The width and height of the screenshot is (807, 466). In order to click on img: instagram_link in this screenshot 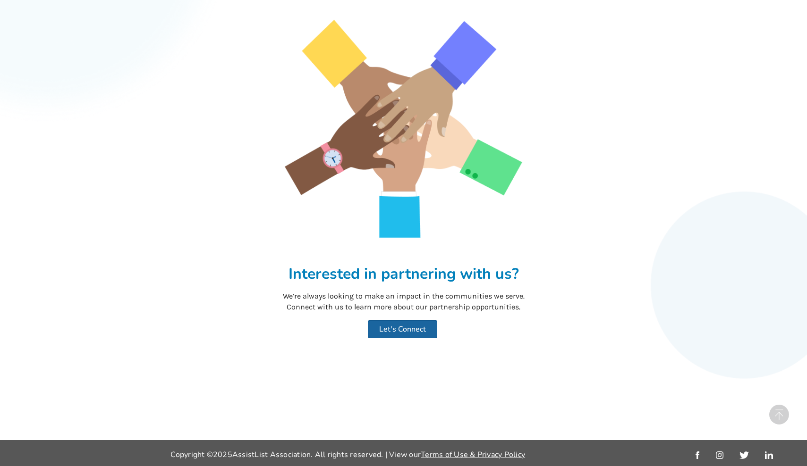, I will do `click(719, 456)`.